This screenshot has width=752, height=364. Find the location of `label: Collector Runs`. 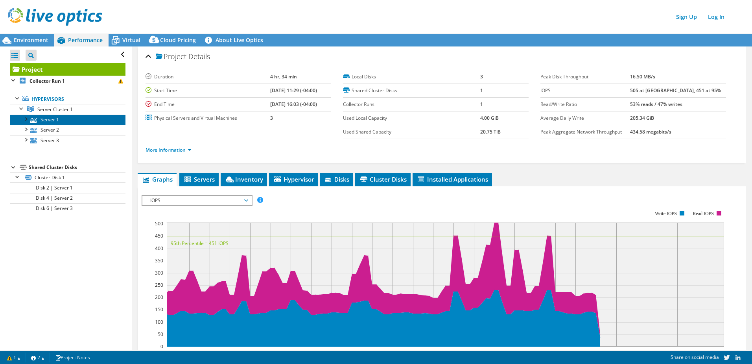

label: Collector Runs is located at coordinates (411, 104).